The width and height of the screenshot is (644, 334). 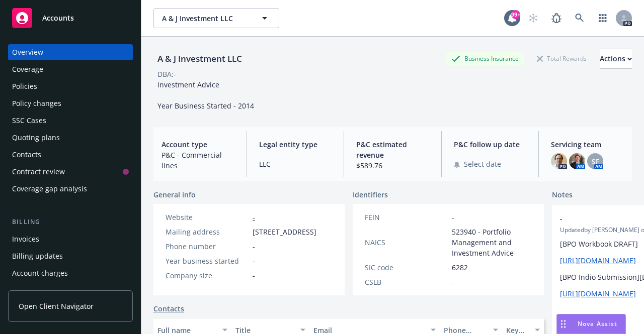 What do you see at coordinates (207, 275) in the screenshot?
I see `div: Company size` at bounding box center [207, 275].